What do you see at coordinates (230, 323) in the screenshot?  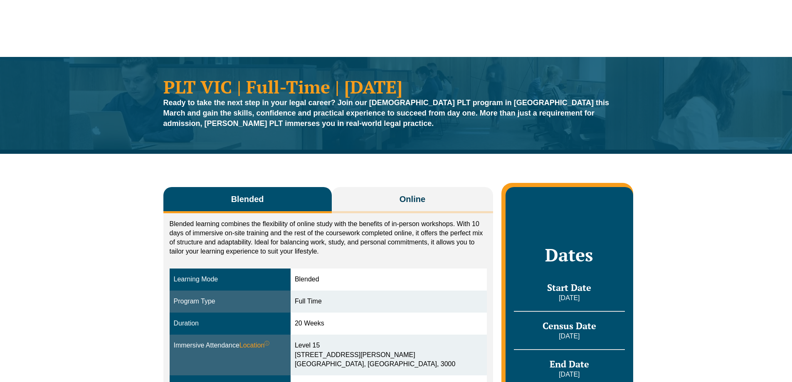 I see `div: Duration` at bounding box center [230, 323].